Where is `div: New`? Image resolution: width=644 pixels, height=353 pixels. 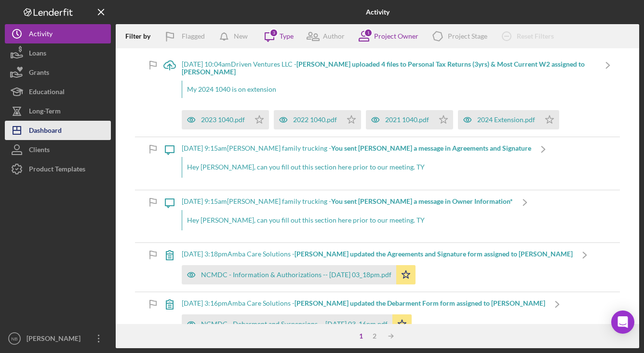
div: New is located at coordinates (241, 36).